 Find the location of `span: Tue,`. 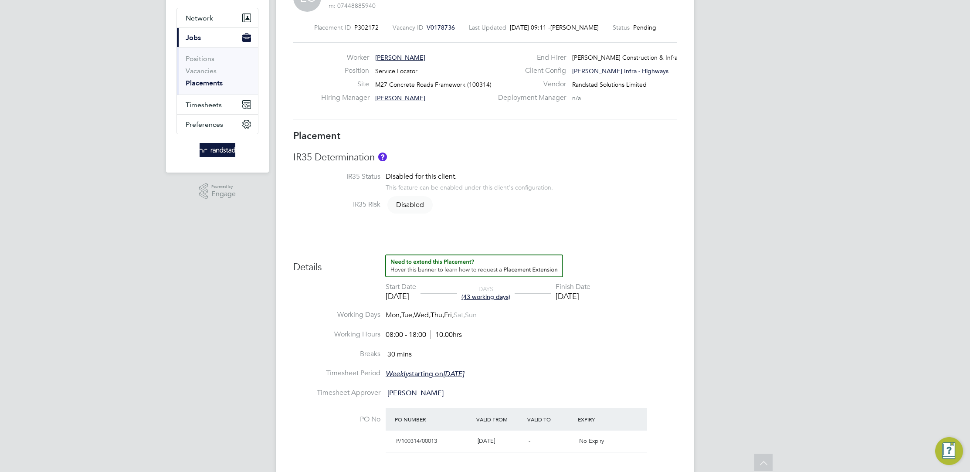

span: Tue, is located at coordinates (407, 315).